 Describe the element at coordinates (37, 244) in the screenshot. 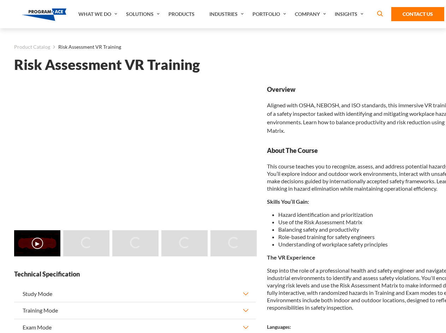

I see `img: Risk Assessment VR Training - Video 0` at that location.